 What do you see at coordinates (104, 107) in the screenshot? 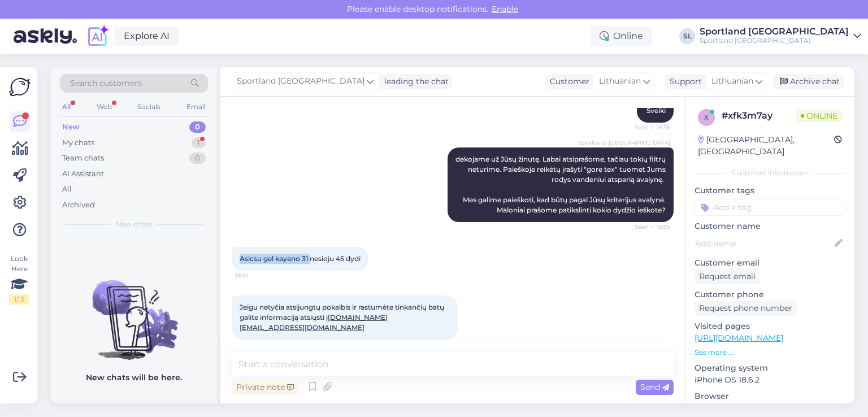
I see `div: Web` at bounding box center [104, 107].